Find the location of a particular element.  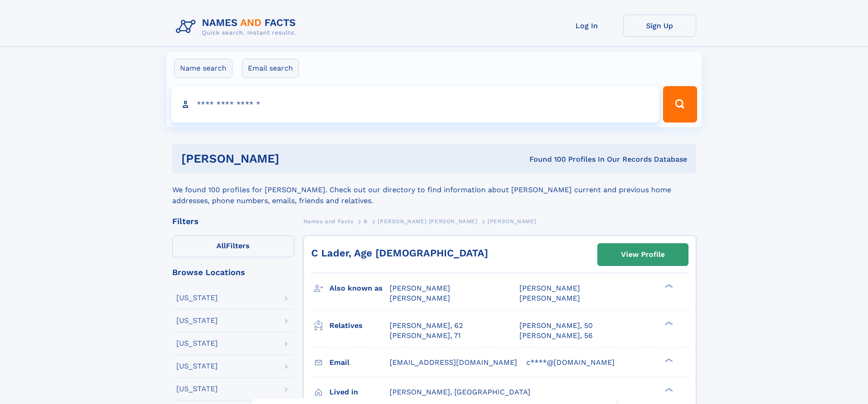

button: Search Button is located at coordinates (680, 105).